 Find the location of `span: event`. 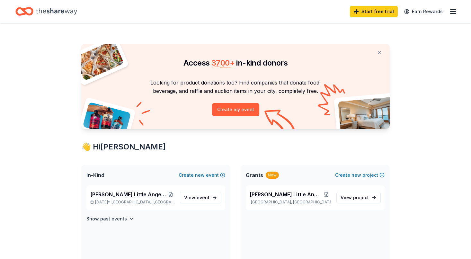

span: event is located at coordinates (203, 197).